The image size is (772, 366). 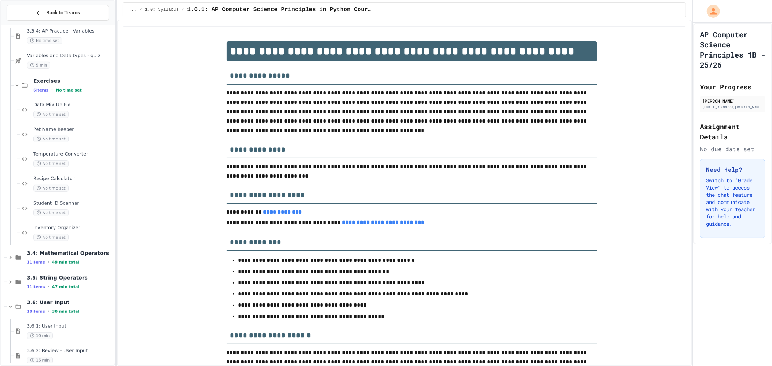 What do you see at coordinates (733, 170) in the screenshot?
I see `h3: Need Help?` at bounding box center [733, 170].